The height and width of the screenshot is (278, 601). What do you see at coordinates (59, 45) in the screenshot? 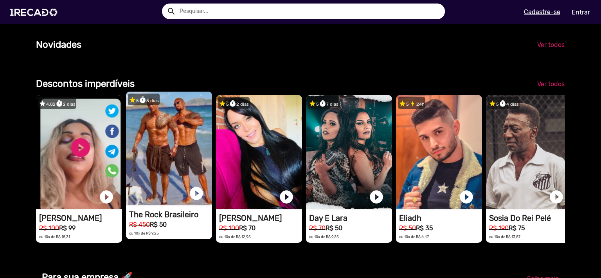
I see `b: Novidades` at bounding box center [59, 45].